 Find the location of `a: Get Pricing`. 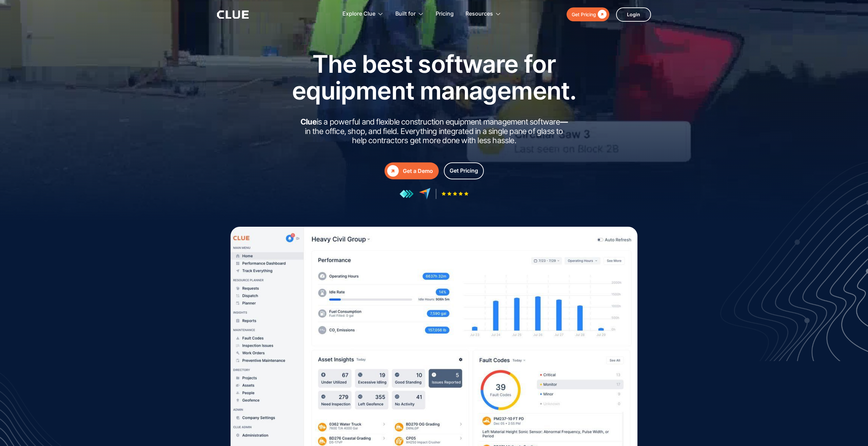

a: Get Pricing is located at coordinates (588, 14).